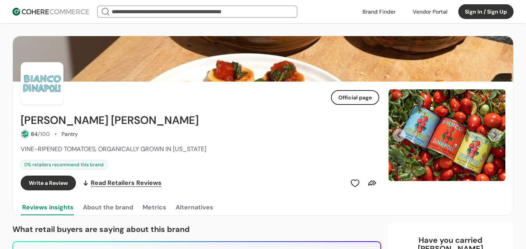  I want to click on div: Carousel, so click(447, 135).